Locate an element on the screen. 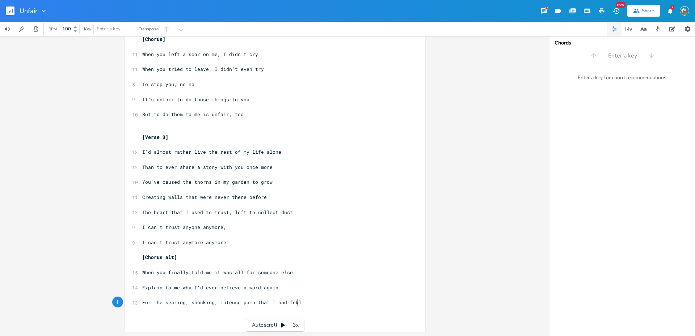 Image resolution: width=695 pixels, height=336 pixels. span: Than to ever share a story with you once more is located at coordinates (207, 167).